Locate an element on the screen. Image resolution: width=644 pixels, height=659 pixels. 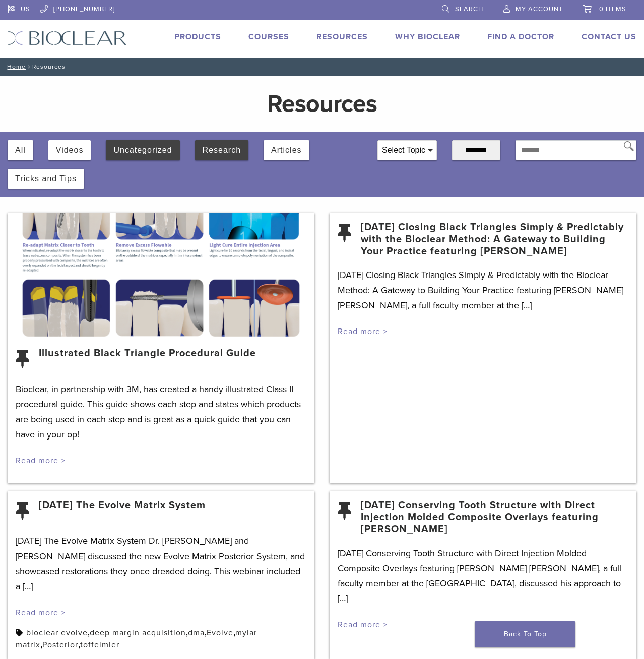
a: bioclear evolve is located at coordinates (57, 632).